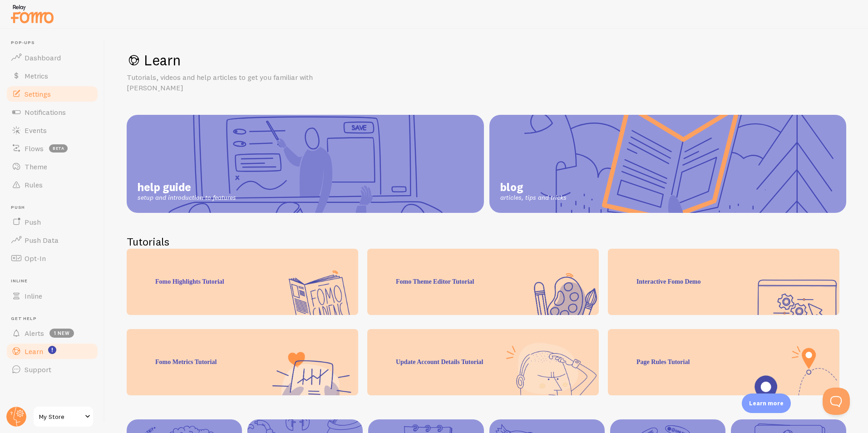 This screenshot has width=868, height=433. Describe the element at coordinates (52, 184) in the screenshot. I see `a: Rules` at that location.